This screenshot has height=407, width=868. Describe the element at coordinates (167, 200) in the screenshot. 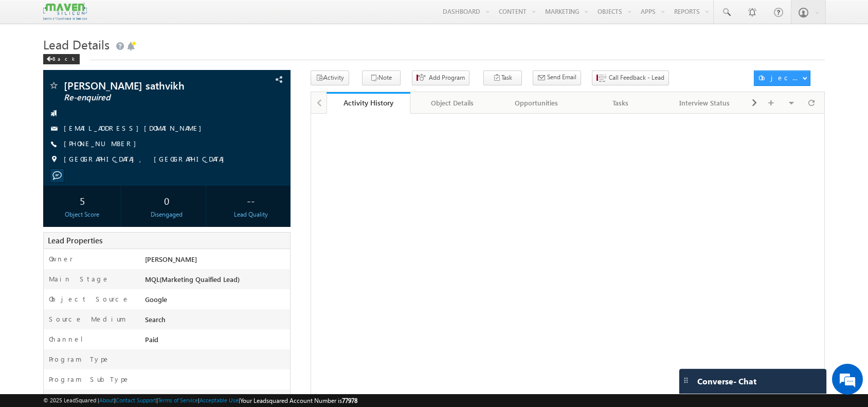

I see `div: 0` at that location.